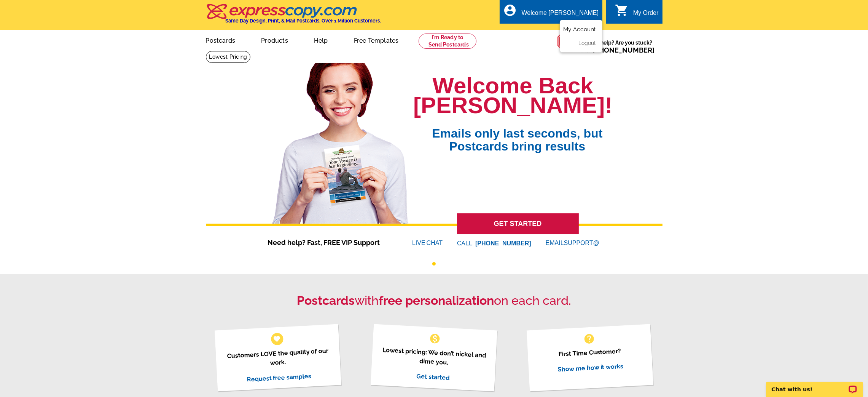 This screenshot has height=397, width=868. I want to click on h4: Same Day Design, Print, & Mail Postcards. Over 1 Million Customers., so click(303, 20).